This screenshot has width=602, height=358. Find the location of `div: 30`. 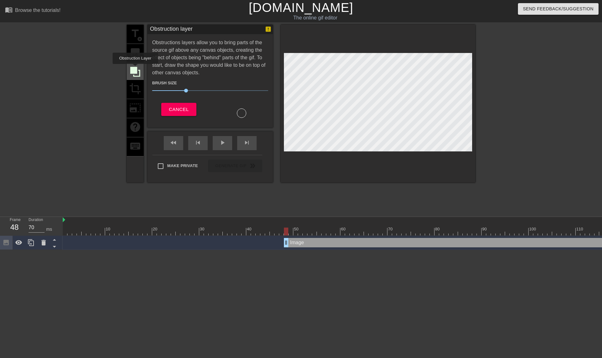

div: 30 is located at coordinates (203, 229).